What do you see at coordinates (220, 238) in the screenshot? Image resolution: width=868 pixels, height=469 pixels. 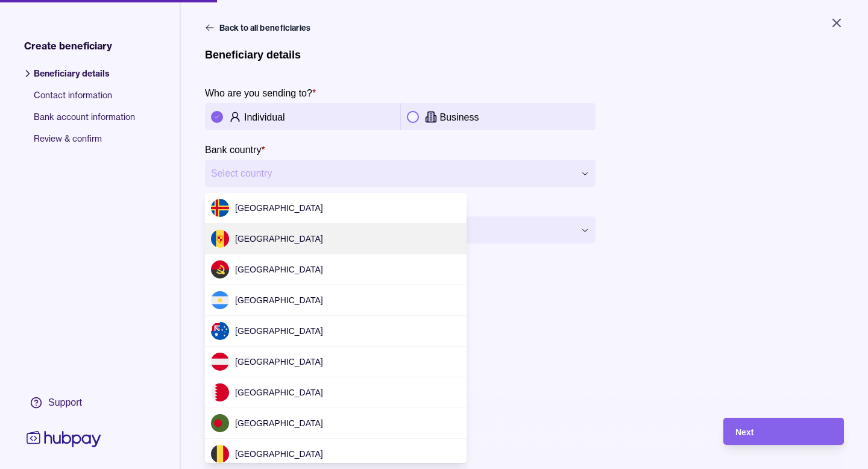 I see `img: ad` at bounding box center [220, 238].